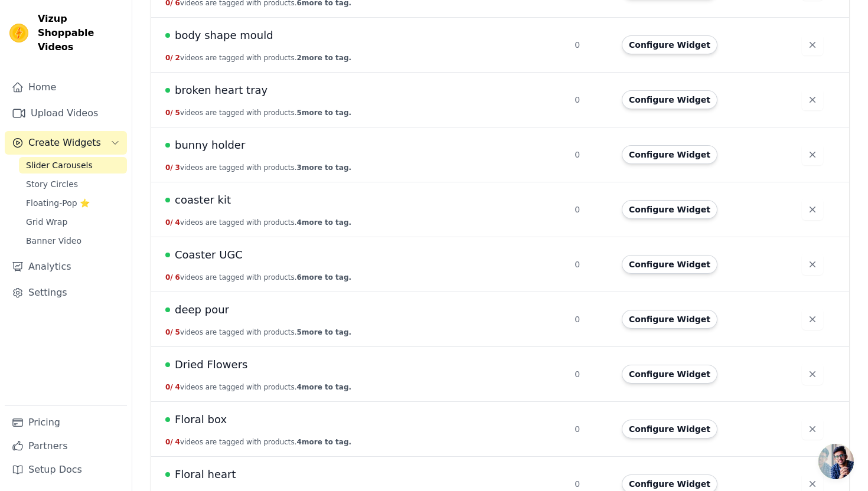 The width and height of the screenshot is (868, 491). I want to click on a: Partners, so click(65, 446).